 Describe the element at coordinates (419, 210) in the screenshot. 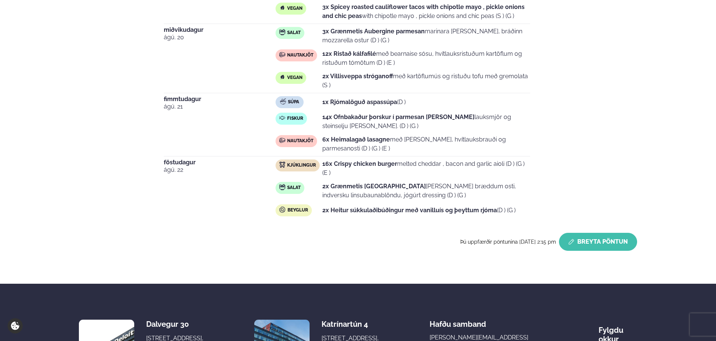

I see `p: (D ) (G )` at that location.